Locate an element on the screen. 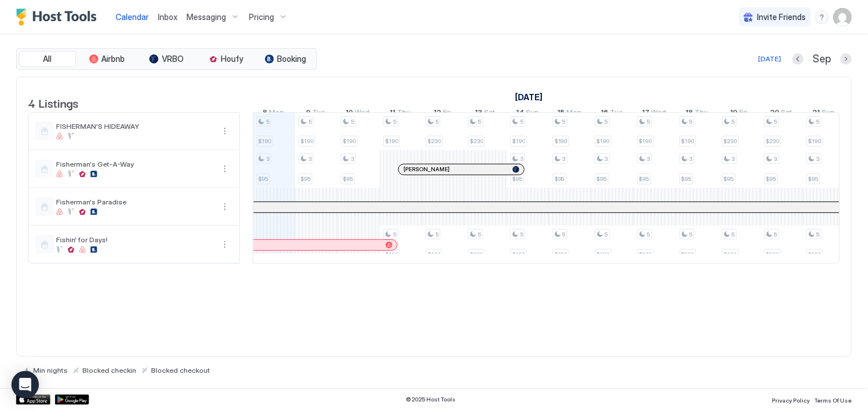  span: Fishin' for Days! is located at coordinates (134, 239).